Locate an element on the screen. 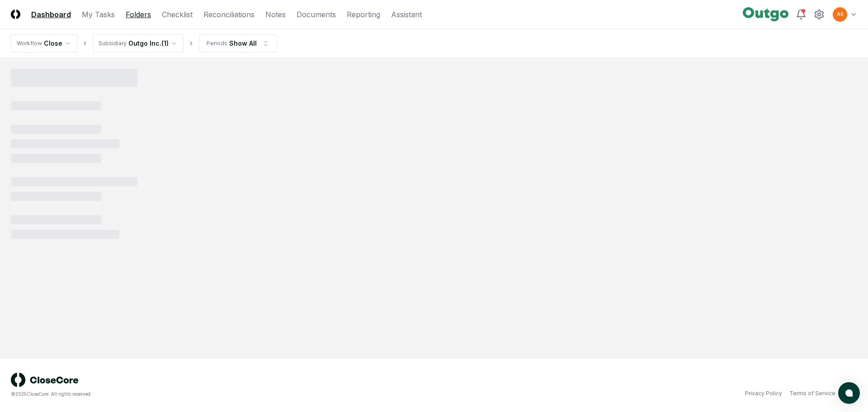  a: Assistant is located at coordinates (407, 14).